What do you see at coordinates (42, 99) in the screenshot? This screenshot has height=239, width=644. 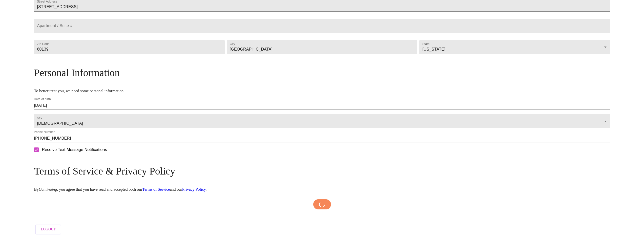 I see `label: Date of birth` at bounding box center [42, 99].